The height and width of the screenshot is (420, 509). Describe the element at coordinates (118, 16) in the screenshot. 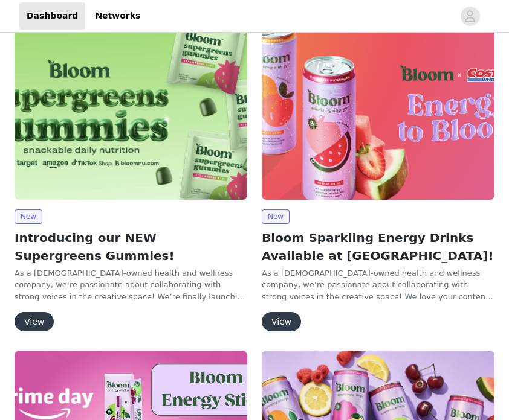

I see `a: Networks` at that location.